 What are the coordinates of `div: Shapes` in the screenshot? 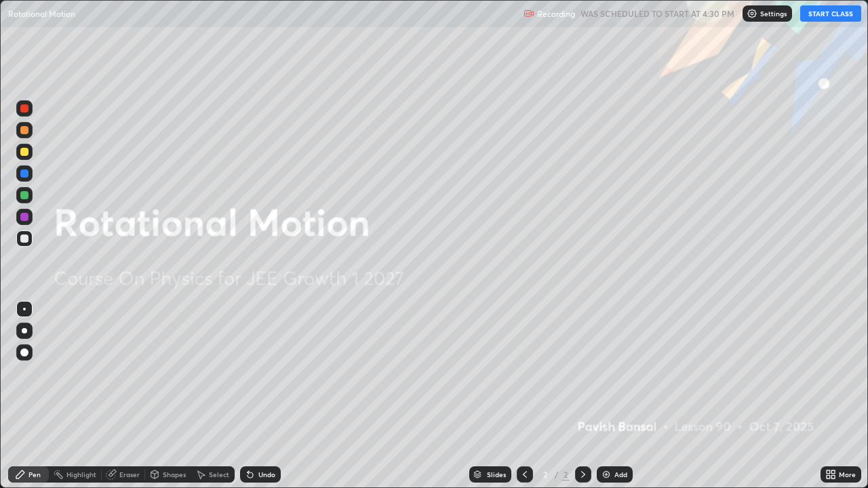 It's located at (174, 474).